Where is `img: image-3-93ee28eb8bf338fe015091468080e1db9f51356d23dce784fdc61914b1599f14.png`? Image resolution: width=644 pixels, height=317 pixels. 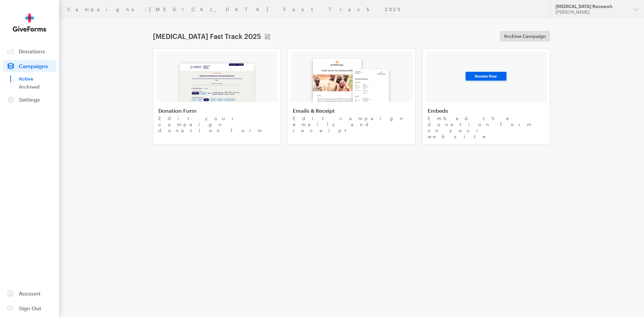
img: image-3-93ee28eb8bf338fe015091468080e1db9f51356d23dce784fdc61914b1599f14.png is located at coordinates (486, 76).